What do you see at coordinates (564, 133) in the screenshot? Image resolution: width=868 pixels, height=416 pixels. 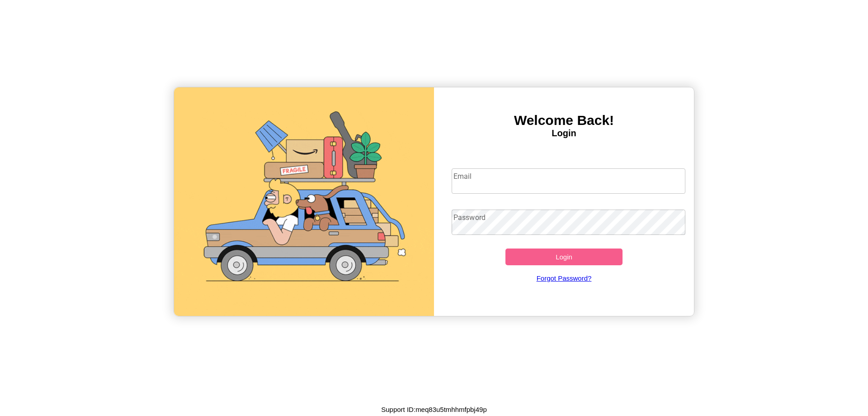 I see `h4: Login` at bounding box center [564, 133].